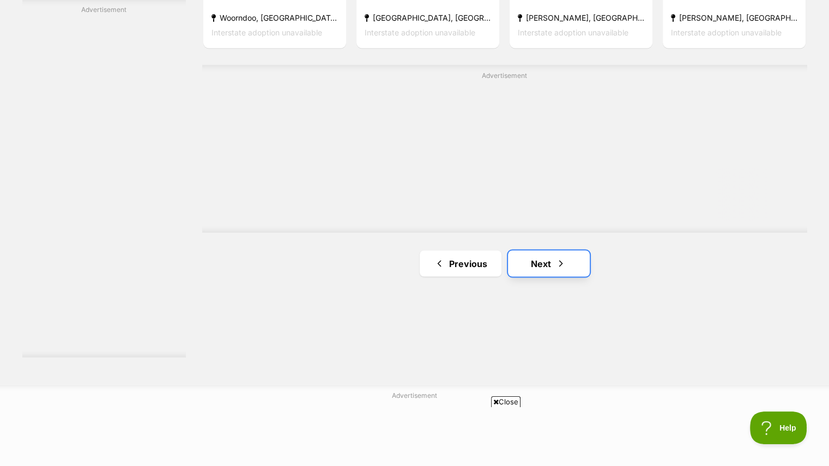 This screenshot has width=829, height=466. What do you see at coordinates (460, 263) in the screenshot?
I see `a: Previous page` at bounding box center [460, 263].